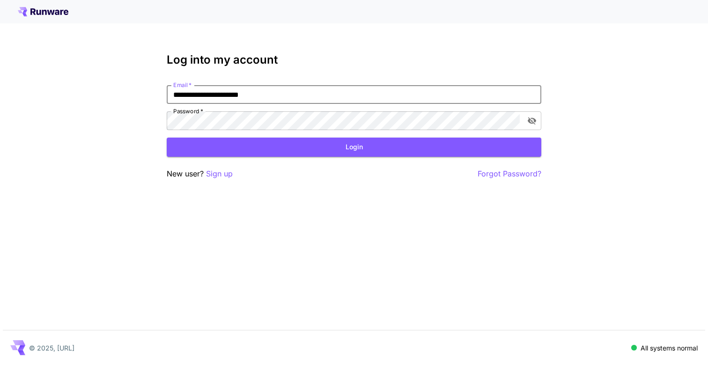  Describe the element at coordinates (510, 174) in the screenshot. I see `button: Forgot Password?` at that location.